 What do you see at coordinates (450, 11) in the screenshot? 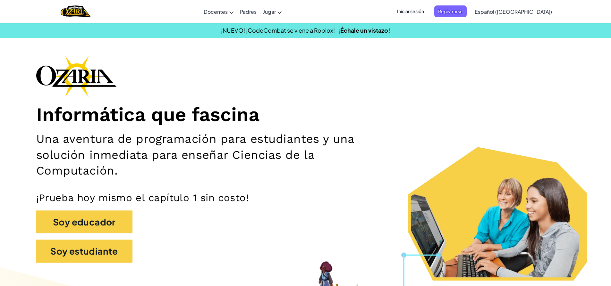
I see `button: Registrarse` at bounding box center [450, 11].